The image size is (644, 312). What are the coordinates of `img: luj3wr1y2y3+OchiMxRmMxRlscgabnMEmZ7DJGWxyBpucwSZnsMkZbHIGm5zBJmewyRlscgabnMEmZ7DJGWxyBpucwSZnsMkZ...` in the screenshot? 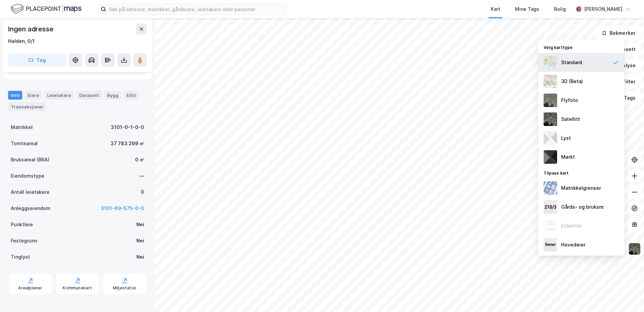 It's located at (551, 138).